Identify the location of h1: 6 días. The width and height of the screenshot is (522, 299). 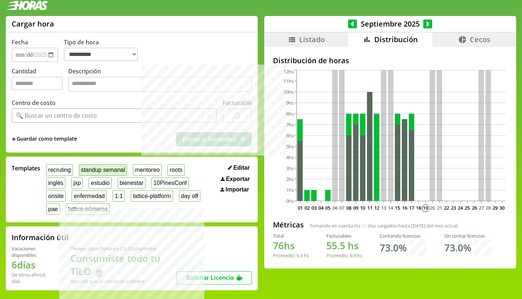
(32, 265).